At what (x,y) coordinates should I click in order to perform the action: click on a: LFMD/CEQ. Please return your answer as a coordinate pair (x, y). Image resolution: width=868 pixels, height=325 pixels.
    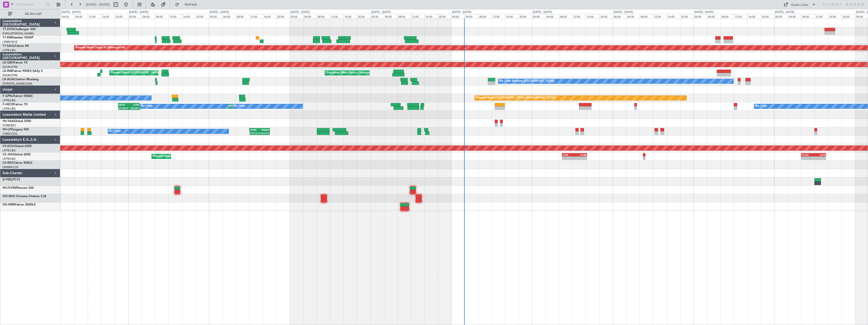
    Looking at the image, I should click on (10, 134).